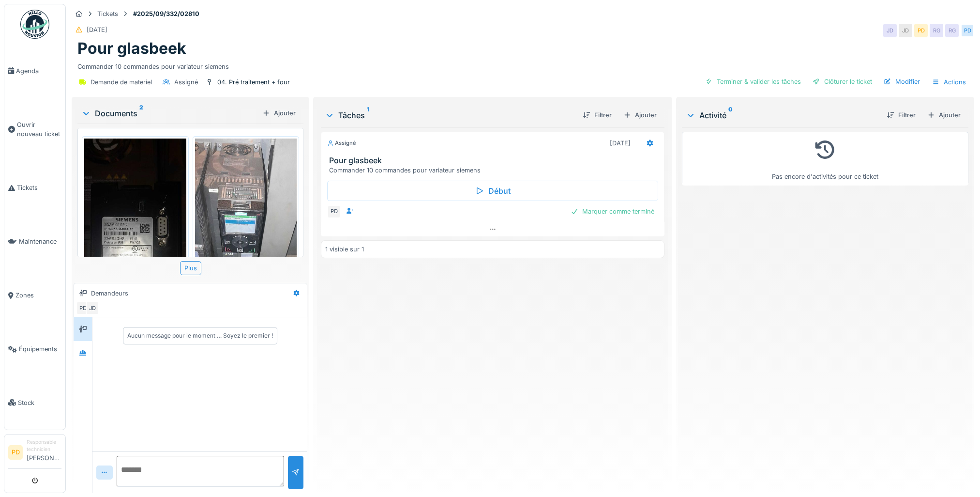  Describe the element at coordinates (135, 252) in the screenshot. I see `img: vc5hs0nomyqrbzbwctihit3z4tv3` at that location.